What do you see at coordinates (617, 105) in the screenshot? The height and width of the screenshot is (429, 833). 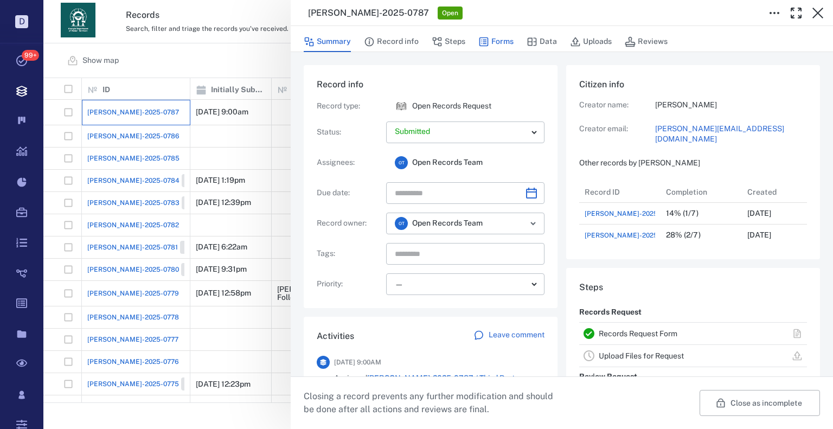 I see `p: Creator name:` at bounding box center [617, 105].